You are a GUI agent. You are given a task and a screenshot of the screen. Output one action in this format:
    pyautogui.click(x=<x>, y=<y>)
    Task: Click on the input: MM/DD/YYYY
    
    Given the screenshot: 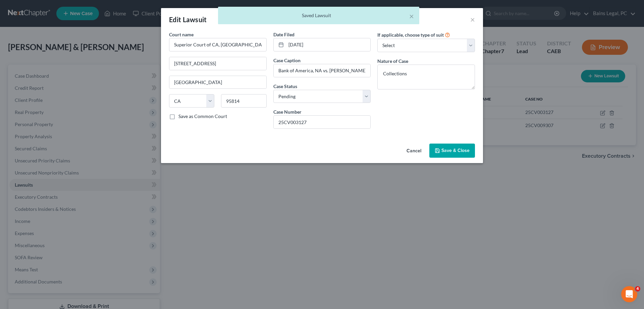 What is the action you would take?
    pyautogui.click(x=329, y=45)
    